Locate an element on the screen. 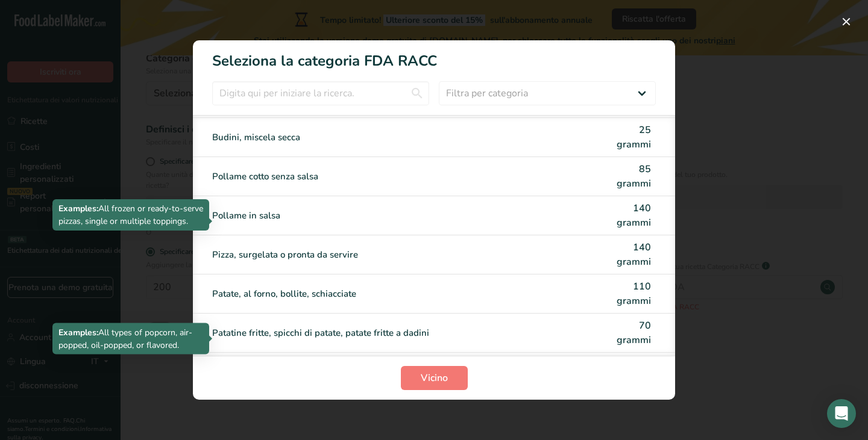  font: 110 grammi is located at coordinates (634, 294).